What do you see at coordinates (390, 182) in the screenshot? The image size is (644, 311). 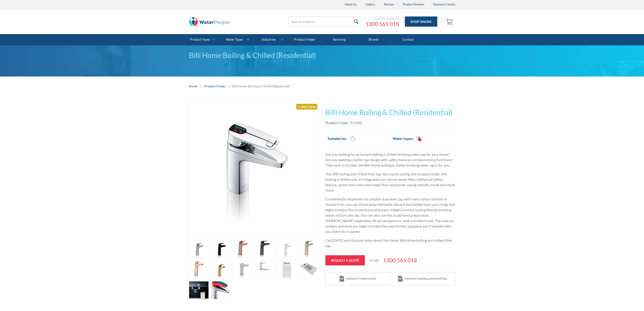 I see `p: This Billi boiling and chilled filter tap has a space saving and compact under sink boiling & chi...` at bounding box center [390, 182].